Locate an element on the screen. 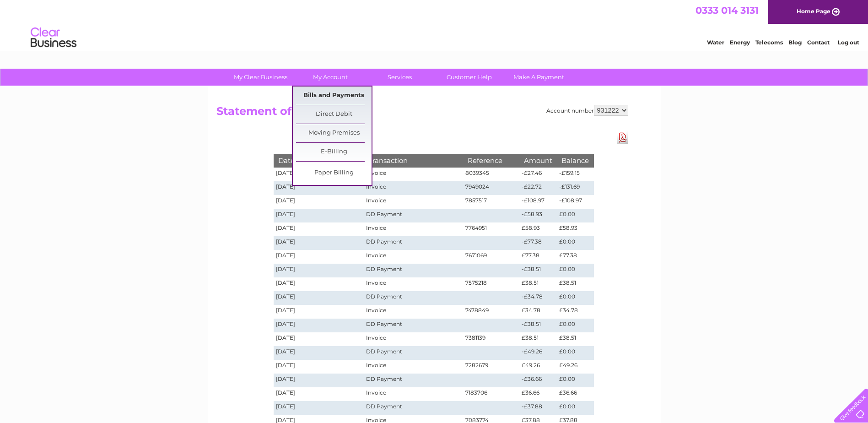 This screenshot has height=423, width=868. td: 7949024 is located at coordinates (491, 188).